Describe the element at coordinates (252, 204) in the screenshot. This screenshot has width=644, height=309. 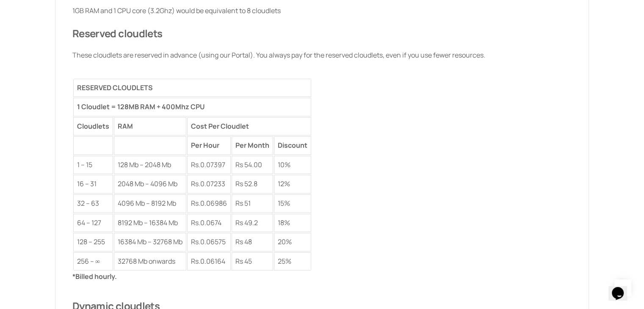
I see `td: Rs 51` at that location.